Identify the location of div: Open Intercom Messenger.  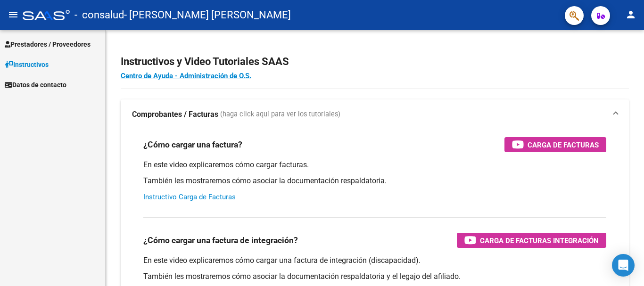
(623, 265).